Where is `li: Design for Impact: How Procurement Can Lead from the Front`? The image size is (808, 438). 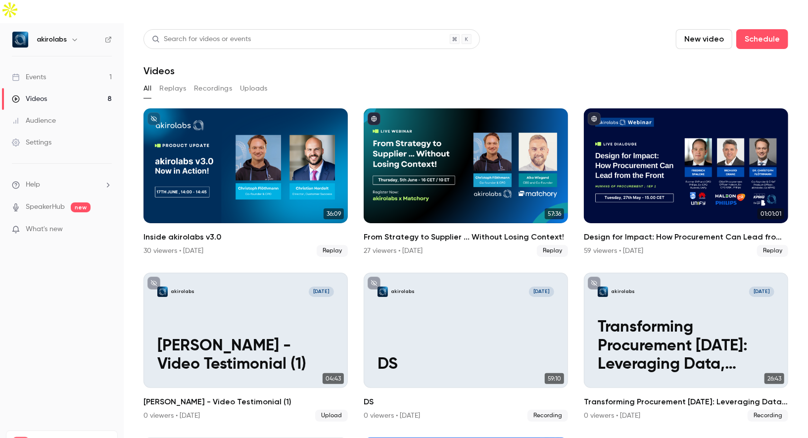
li: Design for Impact: How Procurement Can Lead from the Front is located at coordinates (686, 183).